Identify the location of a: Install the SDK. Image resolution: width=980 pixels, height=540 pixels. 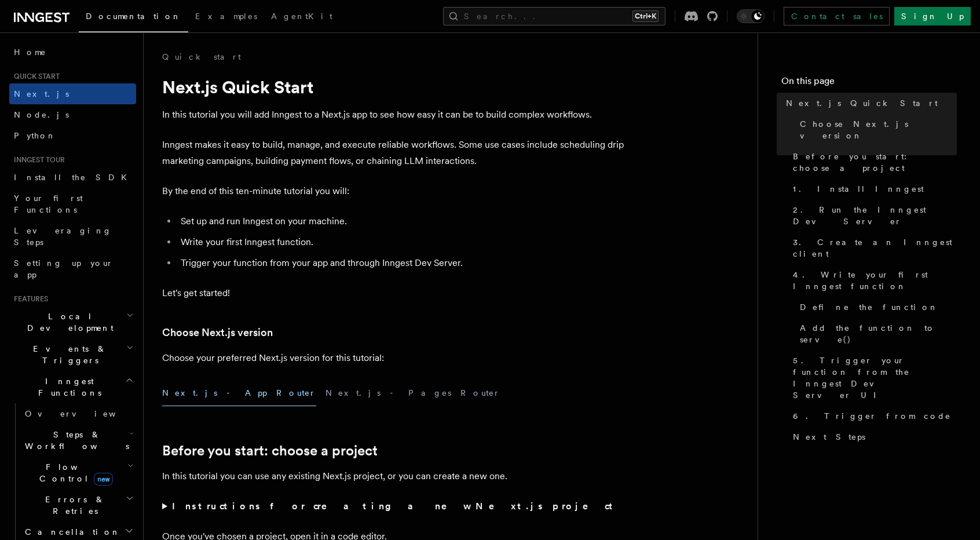
(73, 177).